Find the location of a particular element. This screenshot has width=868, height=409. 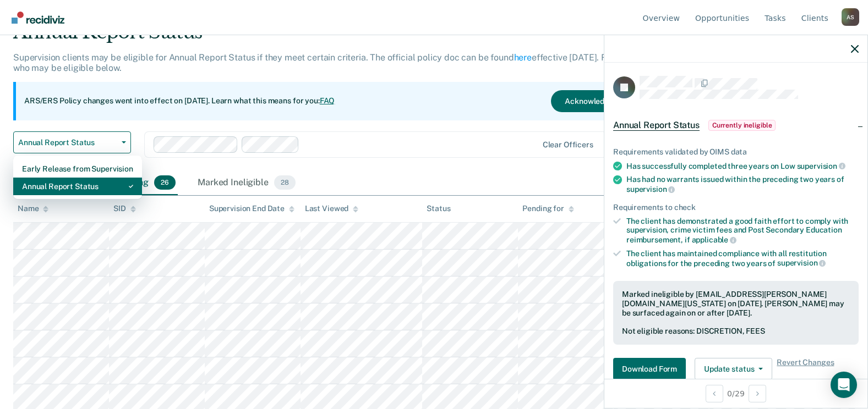

span: Currently ineligible is located at coordinates (742, 125).